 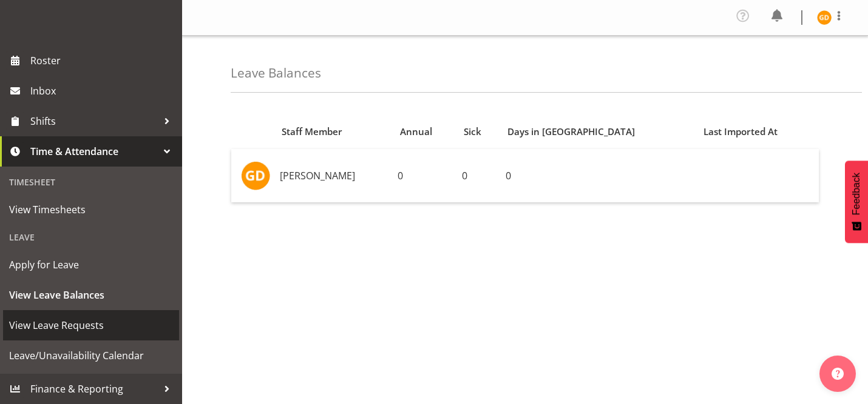 What do you see at coordinates (94, 389) in the screenshot?
I see `span: Finance & Reporting` at bounding box center [94, 389].